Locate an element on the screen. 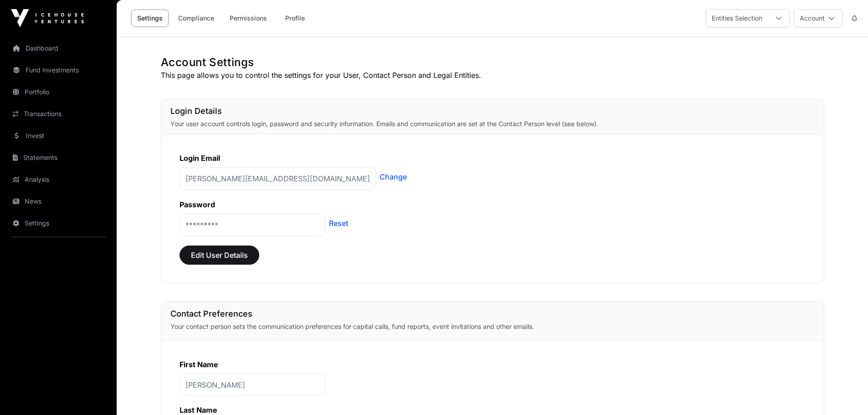 The width and height of the screenshot is (868, 415). a: News is located at coordinates (58, 201).